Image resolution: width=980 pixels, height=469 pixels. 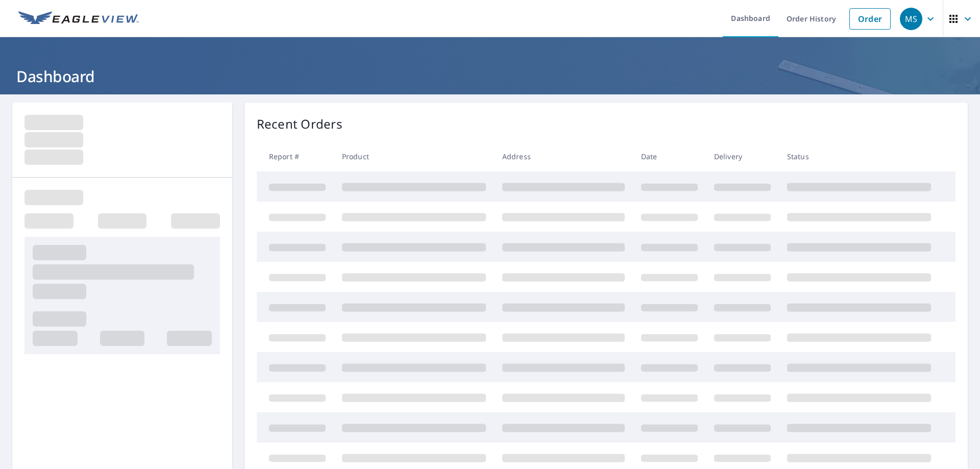 What do you see at coordinates (414, 156) in the screenshot?
I see `th: Product` at bounding box center [414, 156].